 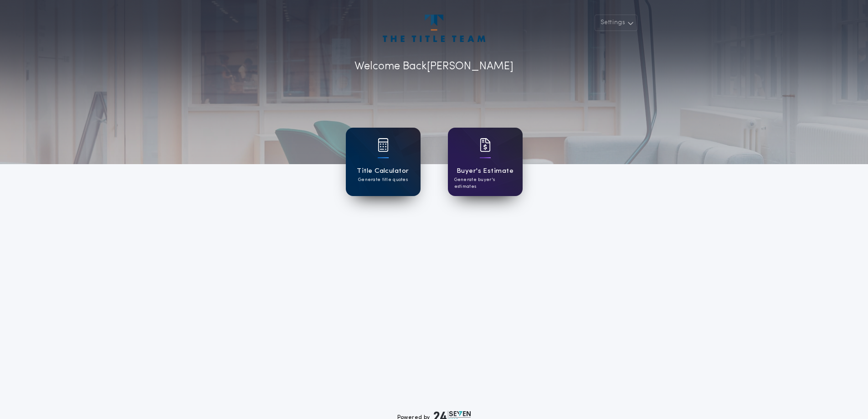 I want to click on img: account-logo, so click(x=434, y=28).